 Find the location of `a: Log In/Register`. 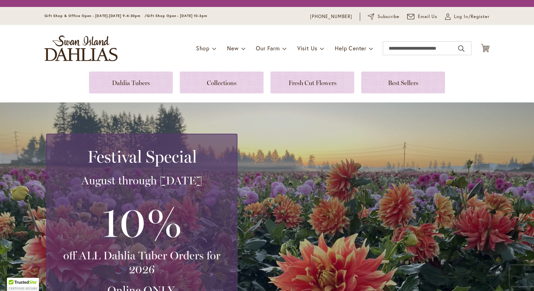

a: Log In/Register is located at coordinates (467, 17).